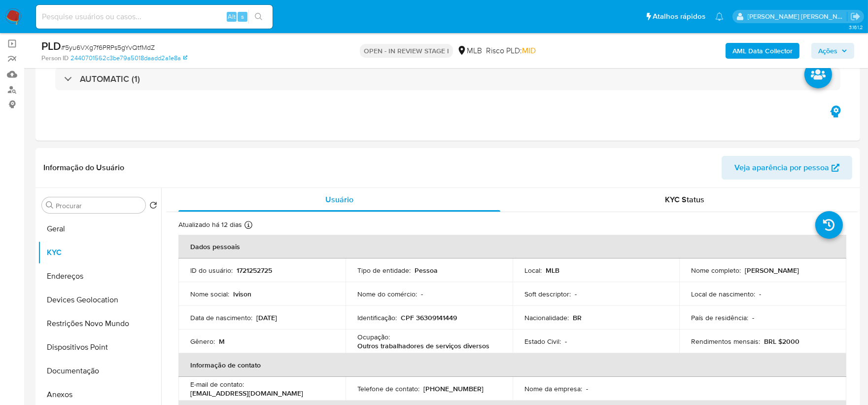 This screenshot has width=868, height=405. I want to click on div: MLB, so click(469, 51).